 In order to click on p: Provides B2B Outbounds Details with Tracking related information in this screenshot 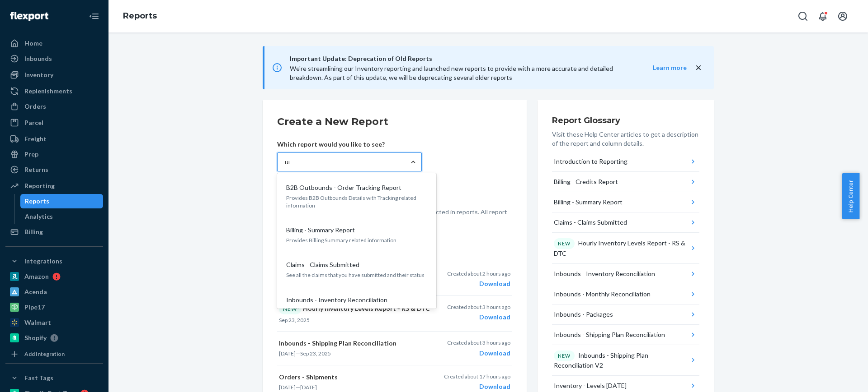, I will do `click(357, 202)`.